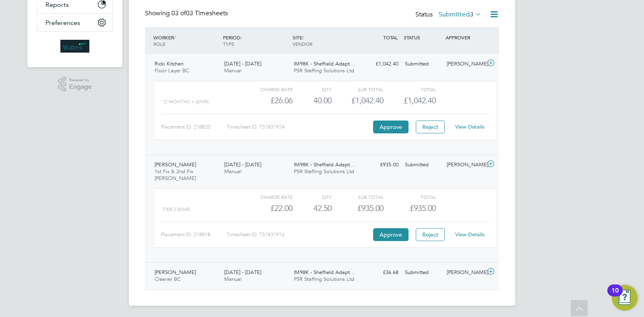 Image resolution: width=644 pixels, height=317 pixels. I want to click on button: Open Resource Center, 10 new notifications, so click(624, 298).